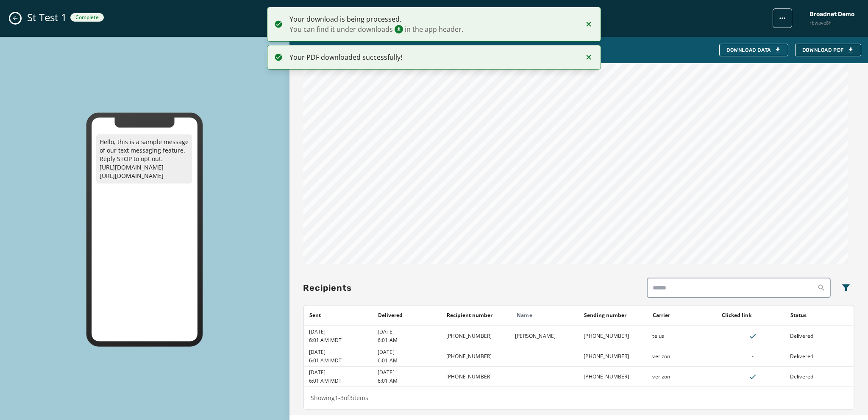  What do you see at coordinates (828, 50) in the screenshot?
I see `button: Download PDF` at bounding box center [828, 50].